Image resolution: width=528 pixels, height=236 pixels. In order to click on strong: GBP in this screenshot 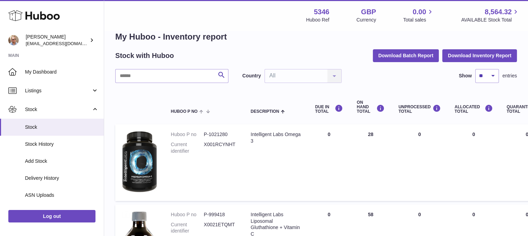, I will do `click(368, 12)`.